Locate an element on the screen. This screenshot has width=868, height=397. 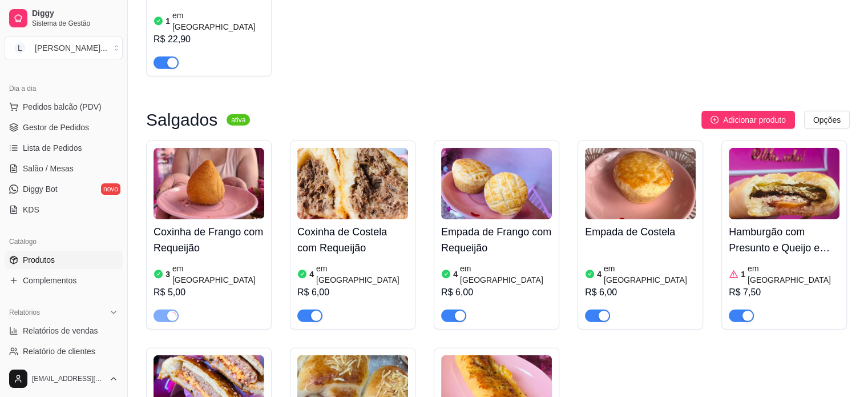
span: Sistema de Gestão is located at coordinates (75, 23).